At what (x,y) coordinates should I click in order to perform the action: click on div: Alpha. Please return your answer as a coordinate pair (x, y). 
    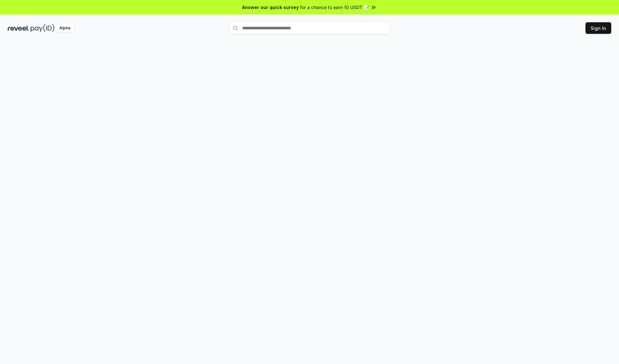
    Looking at the image, I should click on (65, 28).